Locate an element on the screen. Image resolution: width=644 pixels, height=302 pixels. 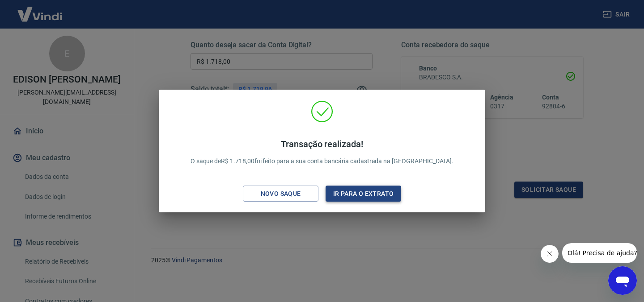
span: Olá! Precisa de ajuda? is located at coordinates (40, 10).